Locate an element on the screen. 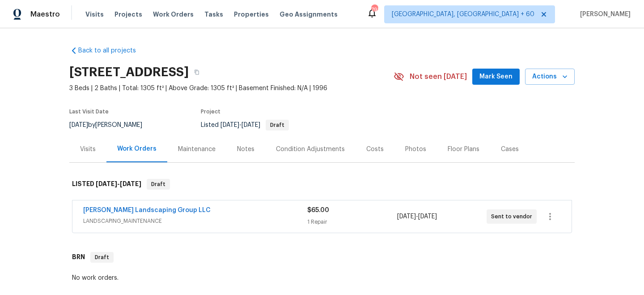 This screenshot has width=644, height=295. div: Visits is located at coordinates (88, 149).